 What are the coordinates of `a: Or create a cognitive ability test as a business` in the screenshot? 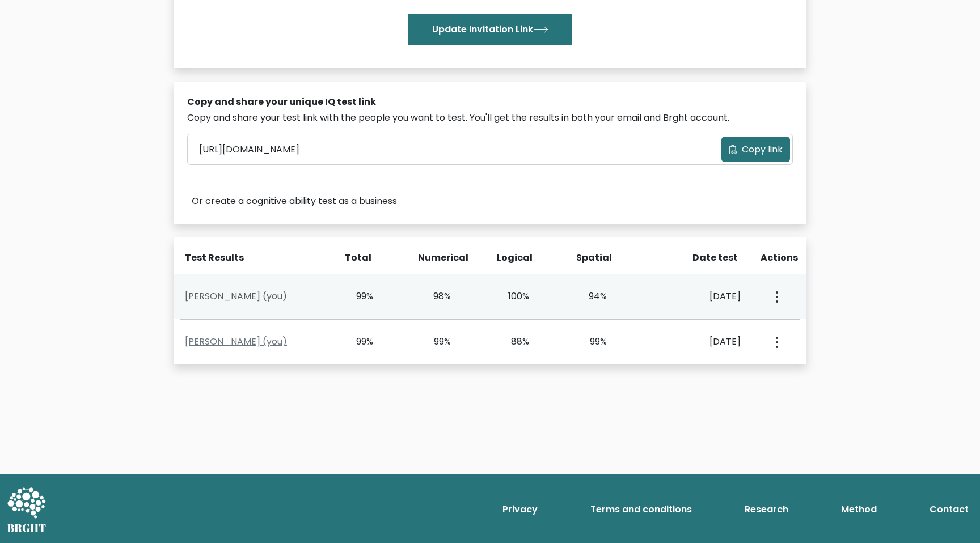 It's located at (294, 201).